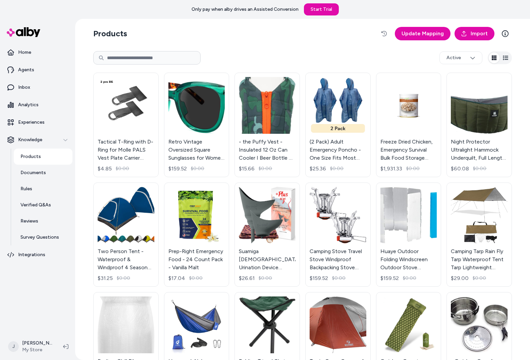  What do you see at coordinates (38, 105) in the screenshot?
I see `a: Analytics` at bounding box center [38, 105].